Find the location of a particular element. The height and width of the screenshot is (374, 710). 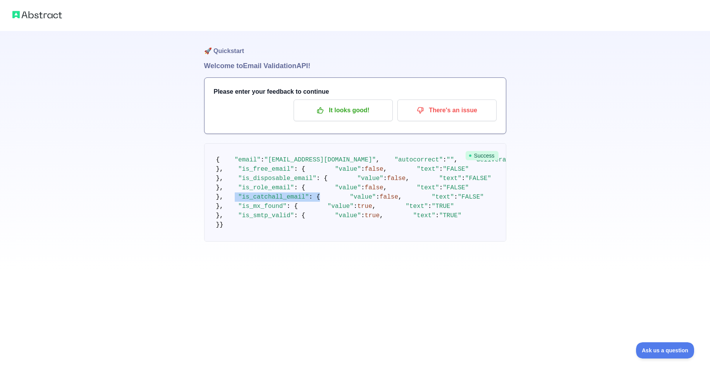

p: There's an issue is located at coordinates (447, 110).